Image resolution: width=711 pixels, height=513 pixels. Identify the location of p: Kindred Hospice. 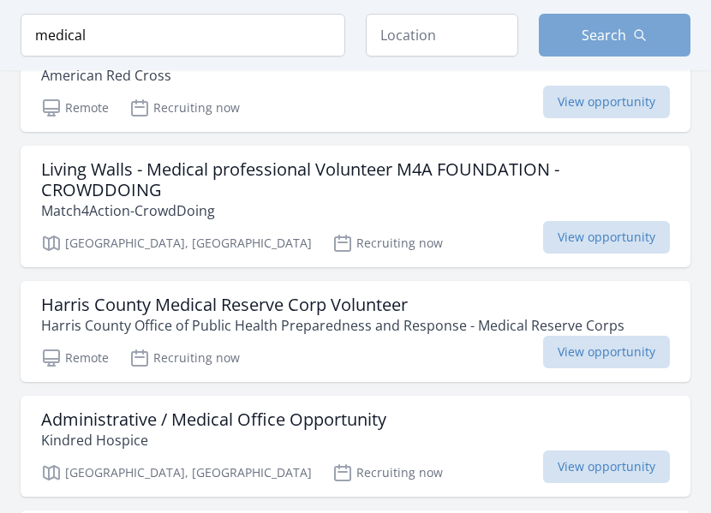
(213, 441).